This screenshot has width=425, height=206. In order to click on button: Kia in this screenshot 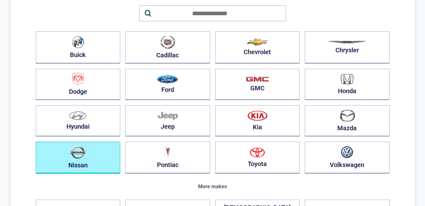, I will do `click(258, 121)`.